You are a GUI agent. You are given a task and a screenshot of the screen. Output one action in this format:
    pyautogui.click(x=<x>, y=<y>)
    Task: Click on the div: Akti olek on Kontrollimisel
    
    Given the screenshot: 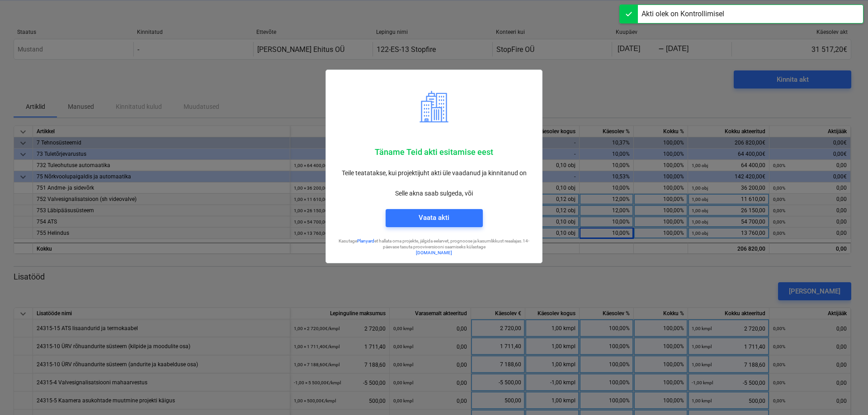 What is the action you would take?
    pyautogui.click(x=683, y=14)
    